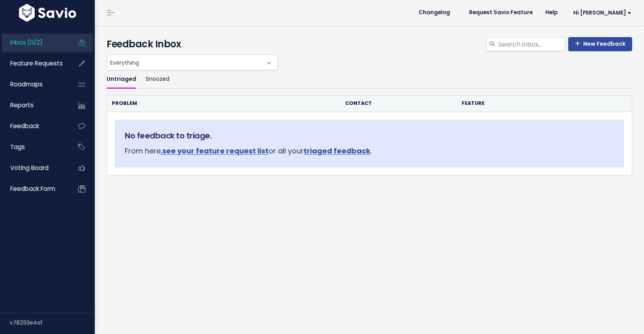 This screenshot has height=334, width=644. I want to click on a: Feature Requests, so click(33, 63).